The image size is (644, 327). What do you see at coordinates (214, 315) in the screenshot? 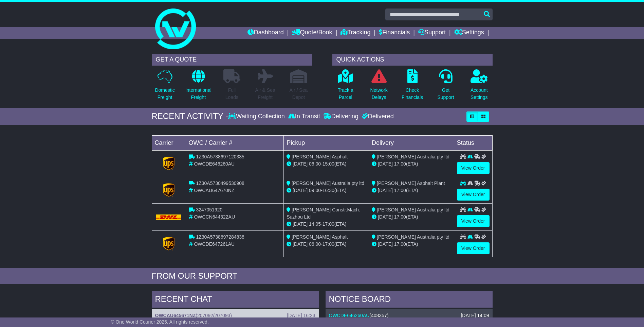
I see `span: 207092/207093` at bounding box center [214, 315].